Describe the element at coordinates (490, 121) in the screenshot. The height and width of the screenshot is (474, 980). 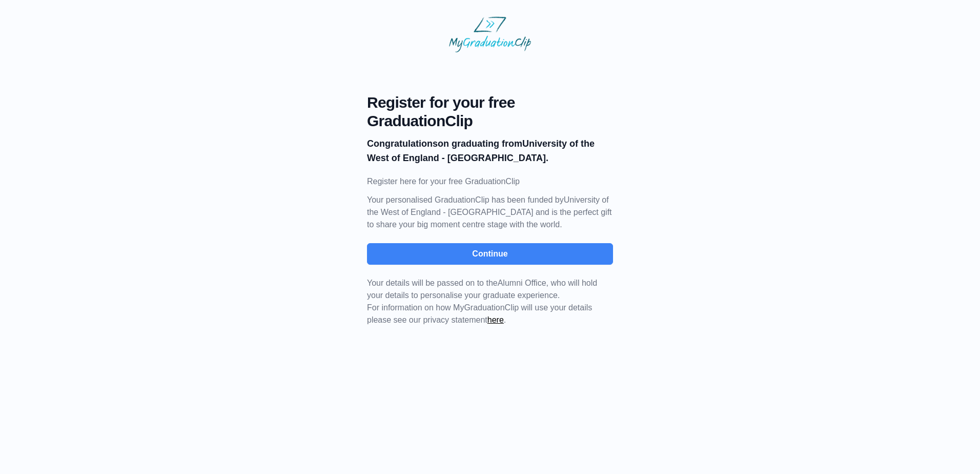
I see `span: GraduationClip` at that location.